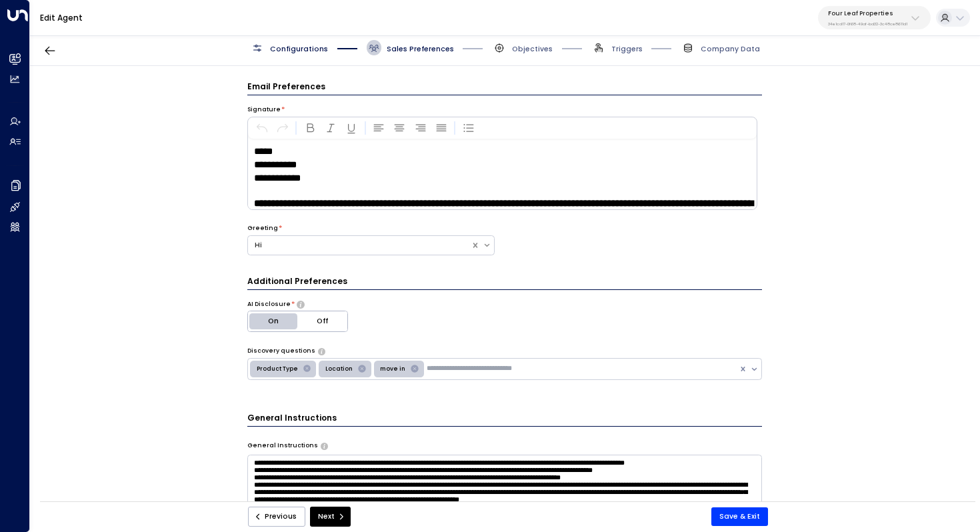 The width and height of the screenshot is (980, 532). I want to click on button: Previous, so click(277, 516).